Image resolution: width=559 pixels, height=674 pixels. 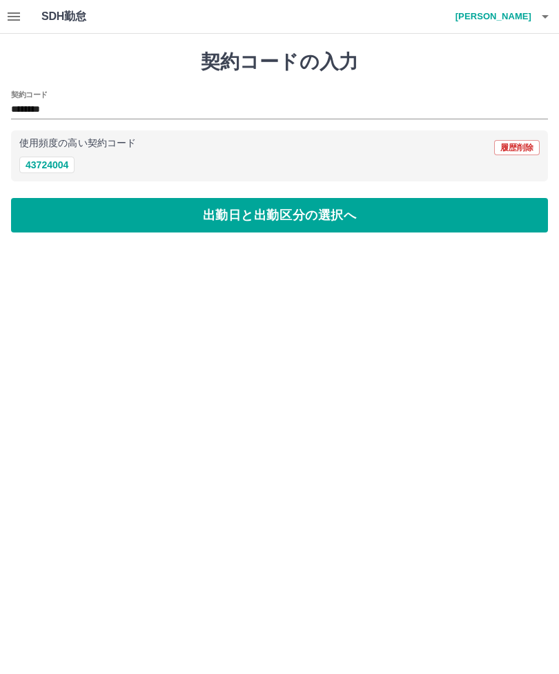 What do you see at coordinates (279, 215) in the screenshot?
I see `button: 出勤日と出勤区分の選択へ` at bounding box center [279, 215].